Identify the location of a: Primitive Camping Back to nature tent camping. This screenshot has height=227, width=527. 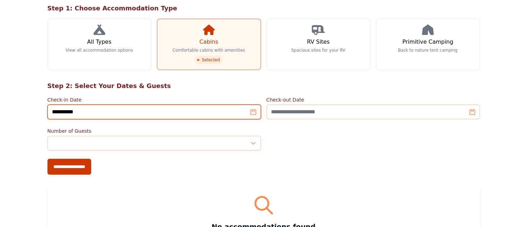
(428, 44).